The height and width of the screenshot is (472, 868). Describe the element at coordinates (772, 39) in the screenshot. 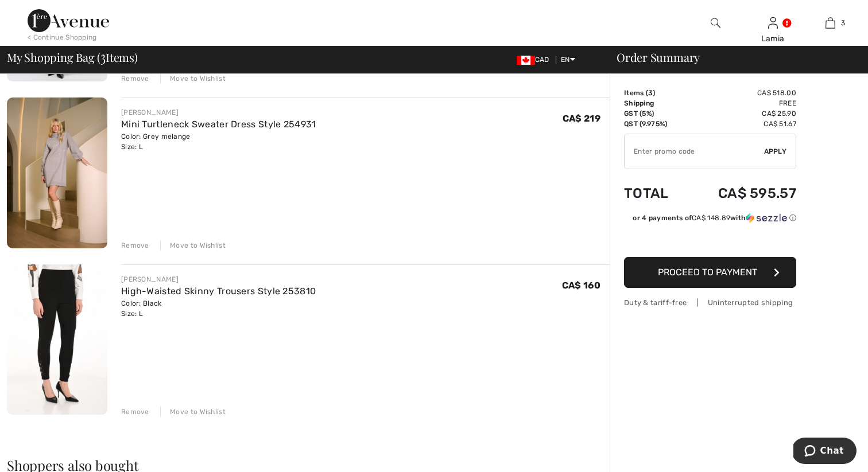

I see `div: Lamia` at that location.